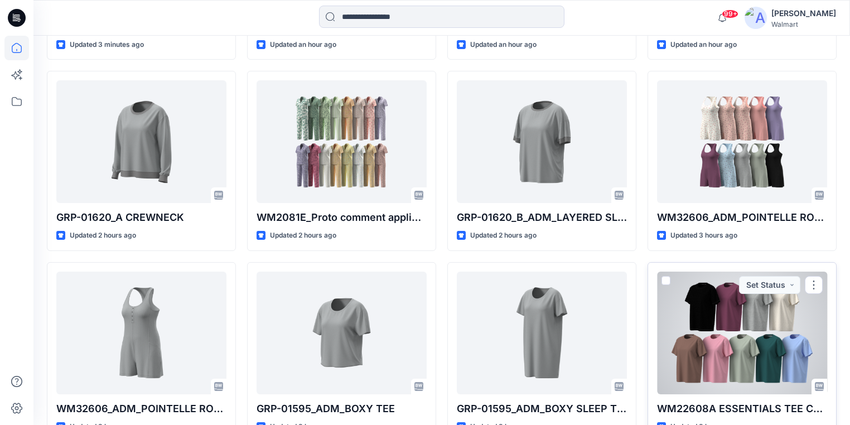  Describe the element at coordinates (730, 14) in the screenshot. I see `span: 99+` at that location.